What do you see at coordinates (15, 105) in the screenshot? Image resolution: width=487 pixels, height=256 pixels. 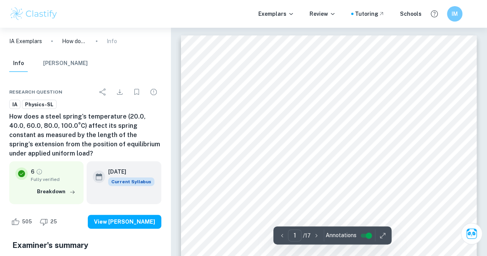 I see `span: IA` at bounding box center [15, 105].